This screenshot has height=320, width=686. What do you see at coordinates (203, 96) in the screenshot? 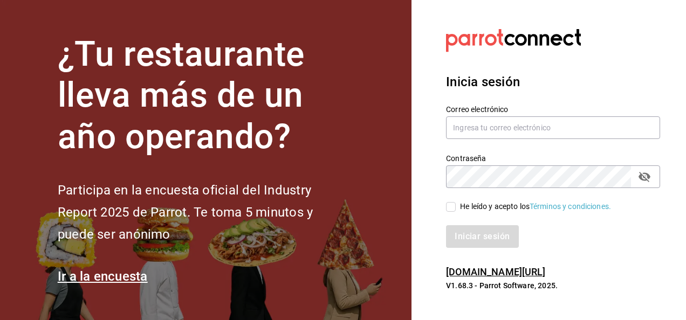
I see `h1: ¿Tu restaurante lleva más de un año operando?` at bounding box center [203, 96].